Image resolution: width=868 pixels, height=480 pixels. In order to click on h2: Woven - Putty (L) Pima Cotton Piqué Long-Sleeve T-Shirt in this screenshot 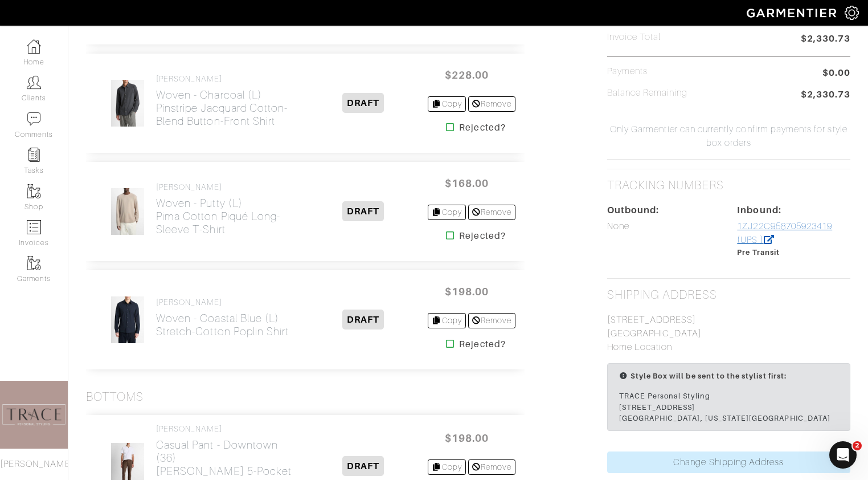, I will do `click(227, 216)`.